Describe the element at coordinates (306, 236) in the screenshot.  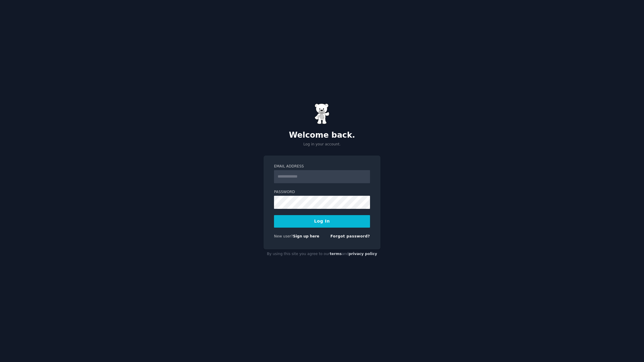
I see `a: Sign up here` at that location.